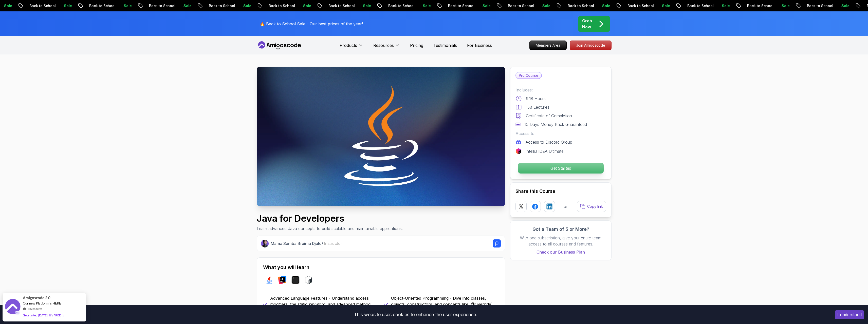  What do you see at coordinates (561, 168) in the screenshot?
I see `p: Get Started` at bounding box center [561, 168].